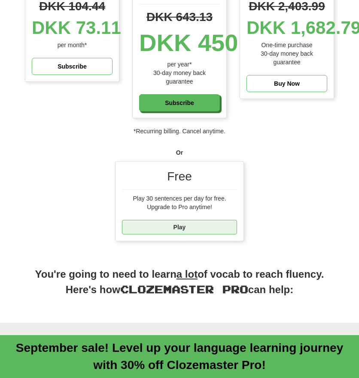 This screenshot has width=359, height=378. I want to click on span: Clozemaster Pro, so click(184, 289).